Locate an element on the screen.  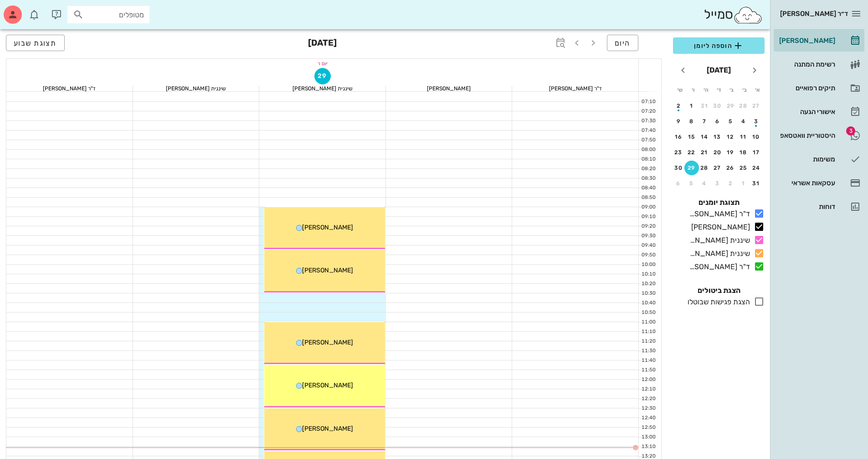
div: 10 is located at coordinates (757, 137).